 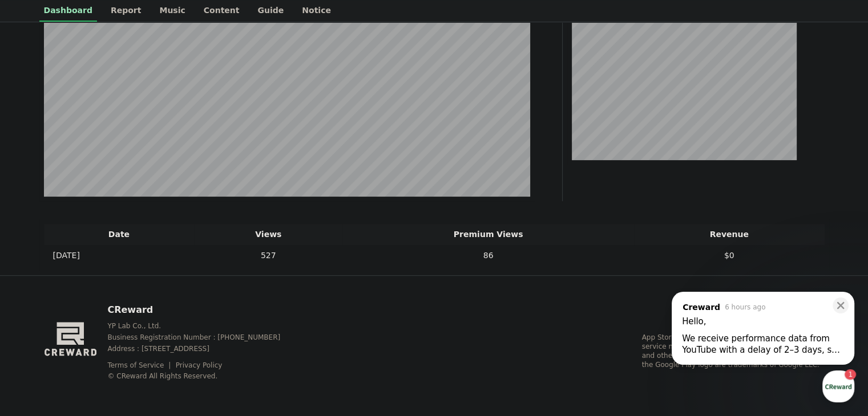 What do you see at coordinates (117, 326) in the screenshot?
I see `span: 1` at bounding box center [117, 326].